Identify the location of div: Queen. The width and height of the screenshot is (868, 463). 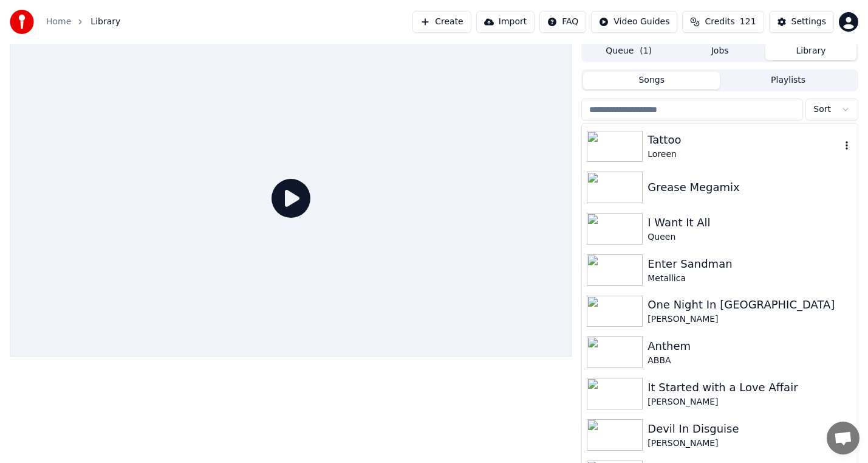
(750, 237).